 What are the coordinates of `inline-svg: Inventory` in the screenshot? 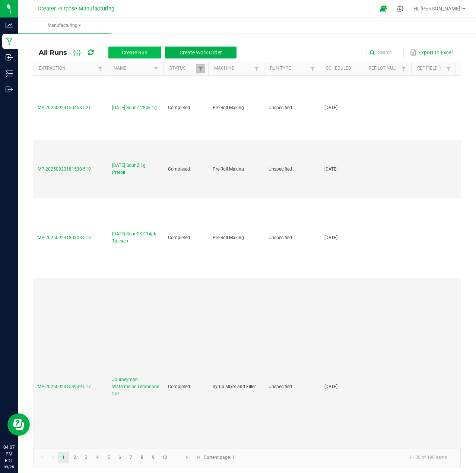 It's located at (9, 73).